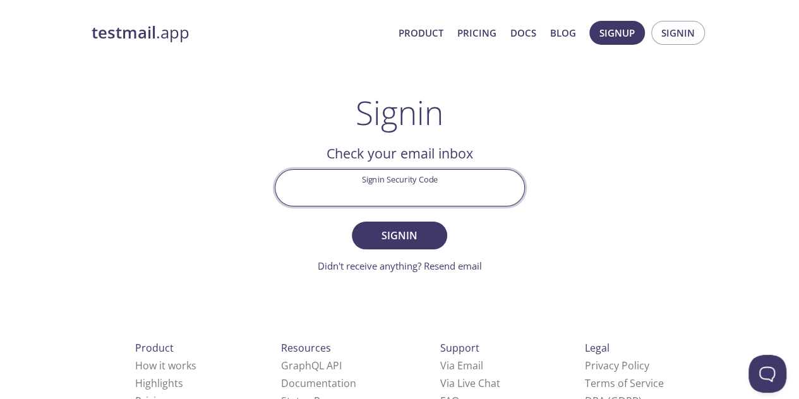  I want to click on h2: Check your email inbox, so click(400, 153).